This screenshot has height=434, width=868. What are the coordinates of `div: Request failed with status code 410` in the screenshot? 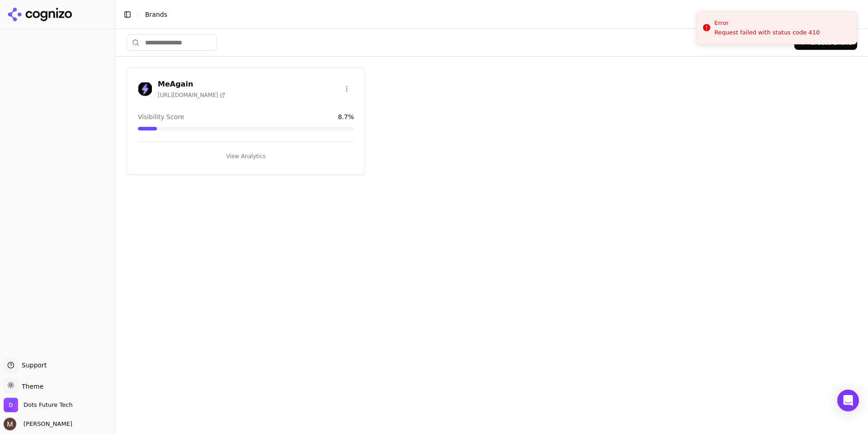 It's located at (767, 33).